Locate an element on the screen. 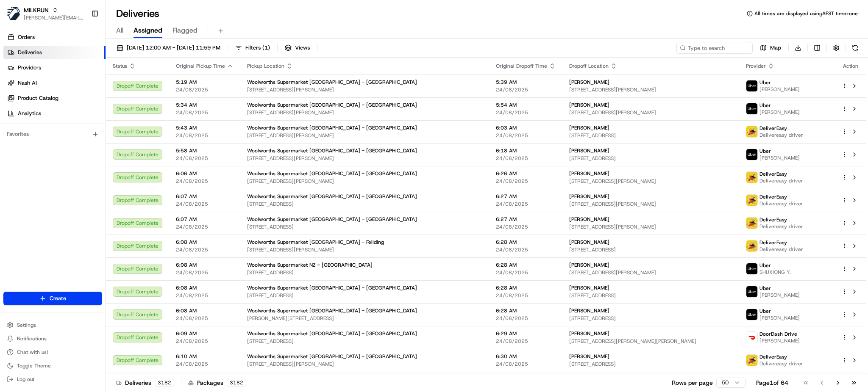 This screenshot has width=868, height=392. input: Clear is located at coordinates (81, 59).